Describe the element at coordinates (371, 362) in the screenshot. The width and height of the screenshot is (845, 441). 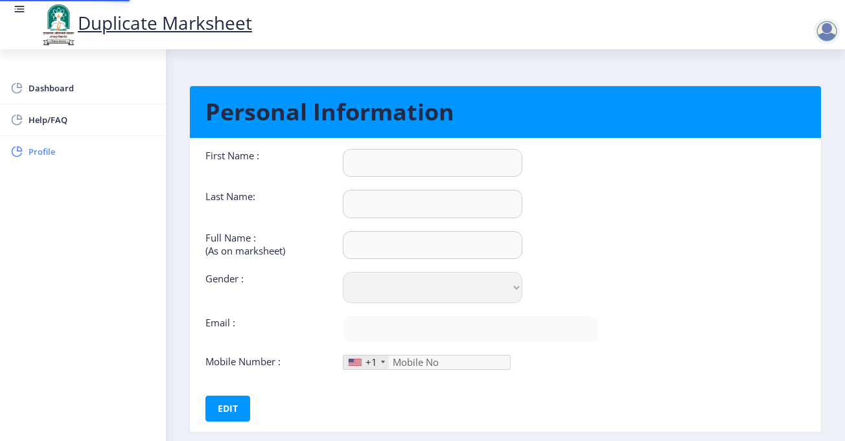
I see `div: +1` at that location.